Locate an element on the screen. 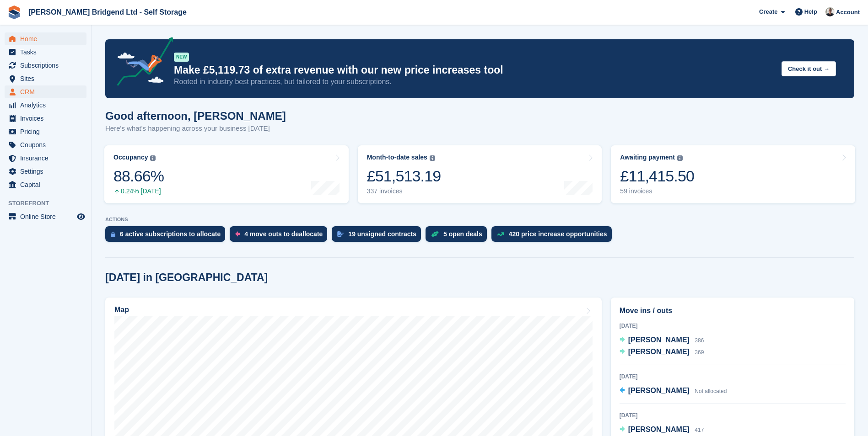 This screenshot has height=436, width=868. div: Occupancy is located at coordinates (130, 157).